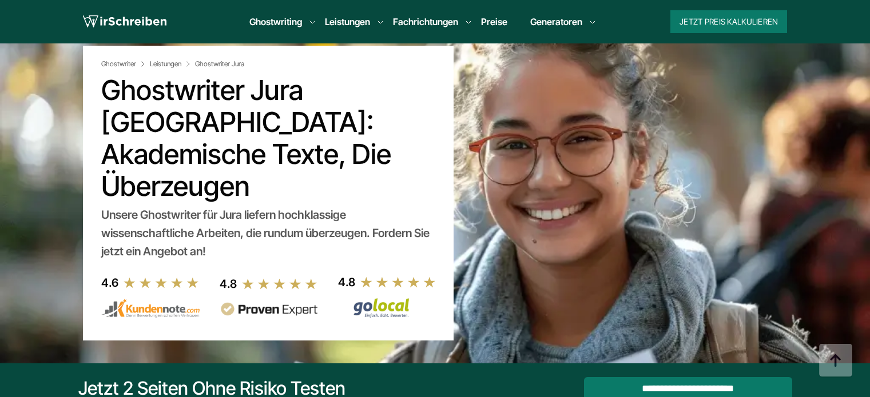  What do you see at coordinates (268, 233) in the screenshot?
I see `div: Unsere Ghostwriter für Jura liefern hochklassige wissenschaftliche Arbeiten, die rundum überzeuge...` at bounding box center [268, 233].